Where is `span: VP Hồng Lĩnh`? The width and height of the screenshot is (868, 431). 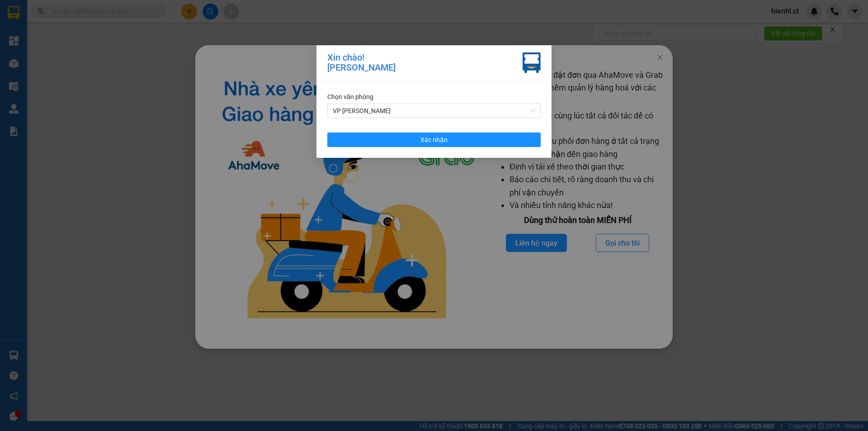
span: VP Hồng Lĩnh is located at coordinates (434, 111).